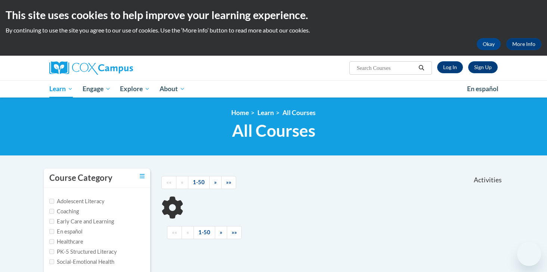  Describe the element at coordinates (135, 89) in the screenshot. I see `span: Explore` at that location.